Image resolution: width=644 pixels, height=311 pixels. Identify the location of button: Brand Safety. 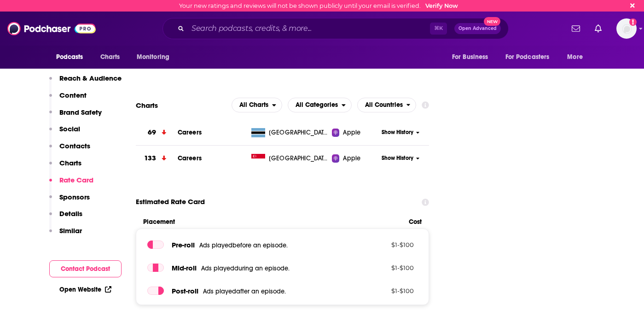
(76, 116).